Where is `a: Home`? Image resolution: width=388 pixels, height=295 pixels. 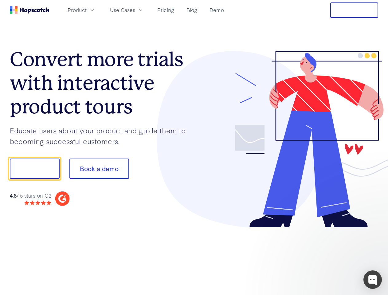 a: Home is located at coordinates (29, 10).